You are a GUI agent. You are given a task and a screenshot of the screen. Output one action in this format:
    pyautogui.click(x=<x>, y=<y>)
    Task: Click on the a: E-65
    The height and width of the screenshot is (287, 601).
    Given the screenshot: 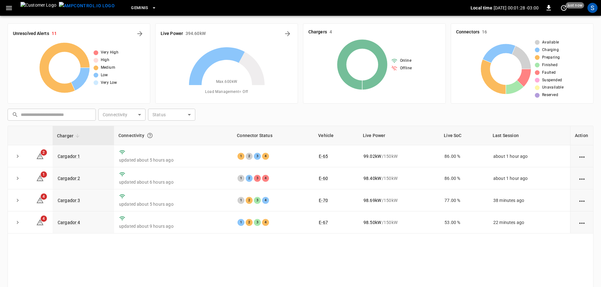 What is the action you would take?
    pyautogui.click(x=323, y=156)
    